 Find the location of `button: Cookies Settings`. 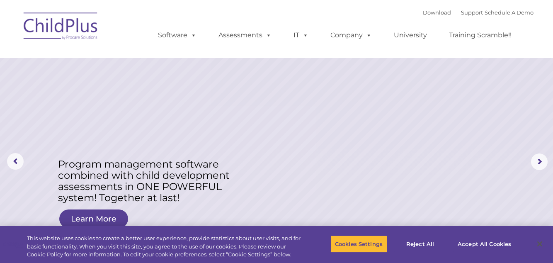

button: Cookies Settings is located at coordinates (359, 244).